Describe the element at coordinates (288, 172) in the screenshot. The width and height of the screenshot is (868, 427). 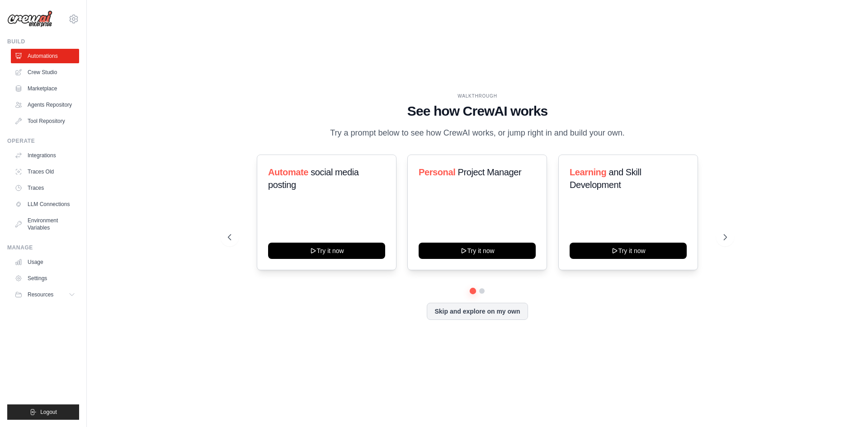
I see `span: Automate` at that location.